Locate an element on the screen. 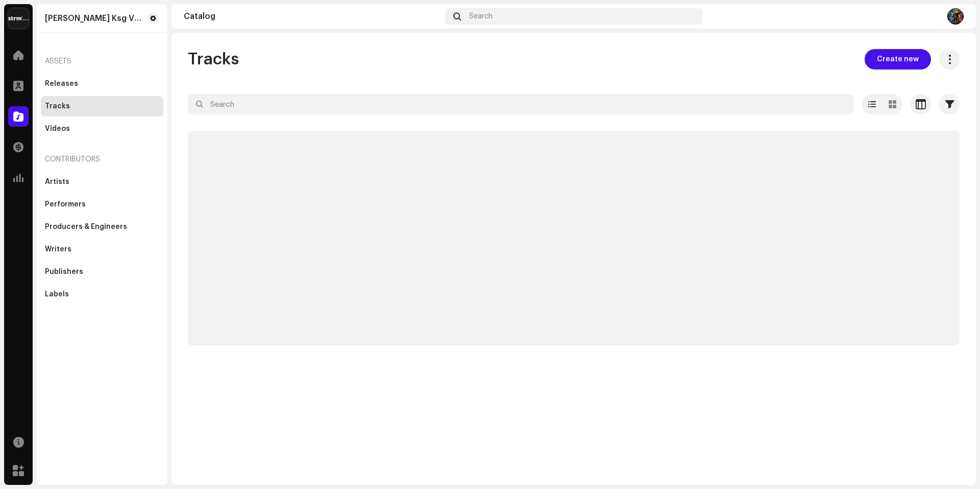 This screenshot has width=980, height=489. div: Tracks is located at coordinates (57, 106).